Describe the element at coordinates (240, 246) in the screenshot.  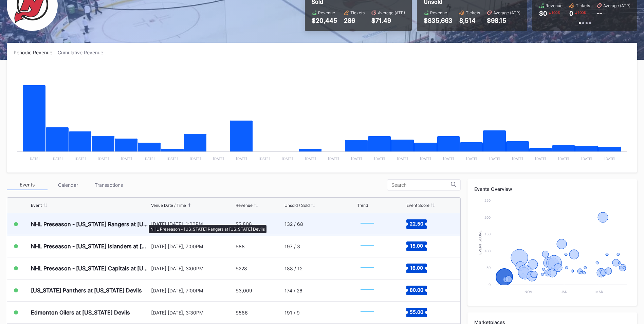
I see `div: $88` at that location.